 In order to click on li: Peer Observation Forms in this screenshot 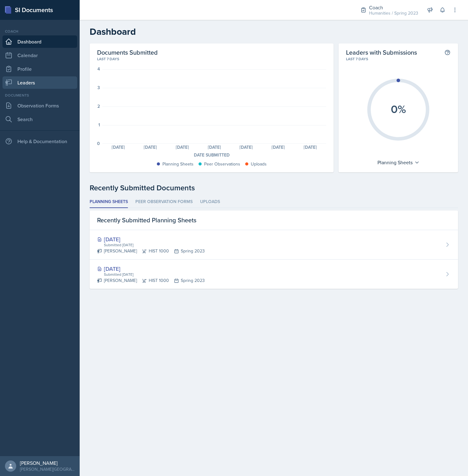, I will do `click(164, 202)`.